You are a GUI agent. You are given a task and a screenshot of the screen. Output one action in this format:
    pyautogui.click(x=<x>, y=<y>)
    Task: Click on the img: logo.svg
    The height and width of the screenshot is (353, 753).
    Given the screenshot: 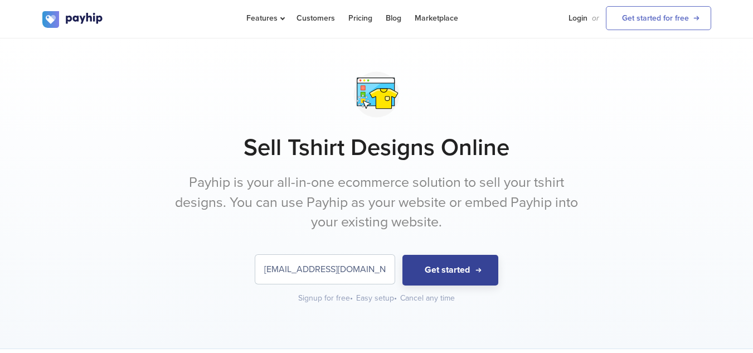 What is the action you would take?
    pyautogui.click(x=73, y=20)
    